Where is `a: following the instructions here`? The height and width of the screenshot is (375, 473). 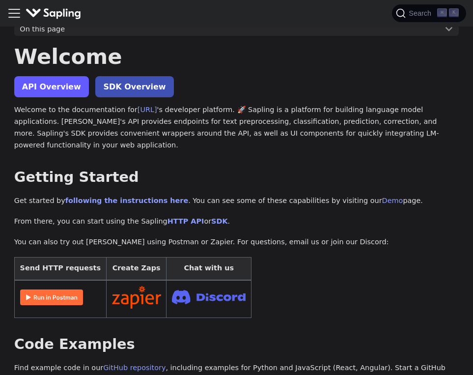 a: following the instructions here is located at coordinates (127, 200).